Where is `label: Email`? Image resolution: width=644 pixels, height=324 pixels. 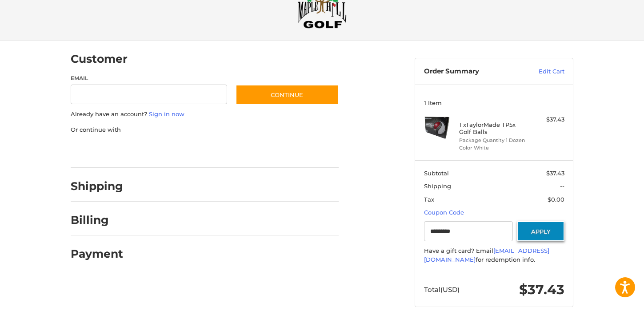
label: Email is located at coordinates (149, 78).